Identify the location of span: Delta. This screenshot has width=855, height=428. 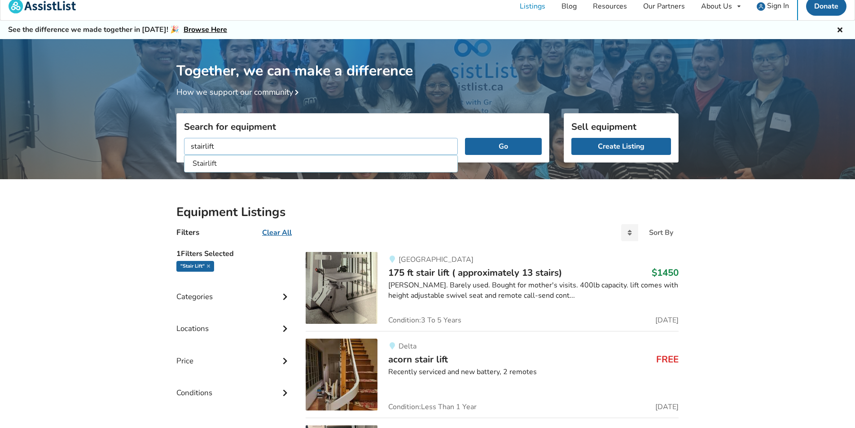
(408, 346).